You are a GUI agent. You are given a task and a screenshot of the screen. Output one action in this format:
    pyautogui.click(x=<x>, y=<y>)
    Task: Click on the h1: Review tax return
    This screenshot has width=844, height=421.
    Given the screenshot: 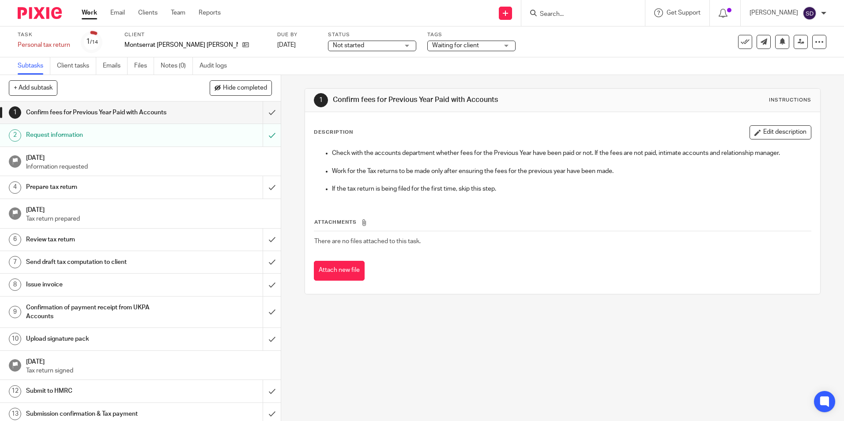 What is the action you would take?
    pyautogui.click(x=102, y=240)
    